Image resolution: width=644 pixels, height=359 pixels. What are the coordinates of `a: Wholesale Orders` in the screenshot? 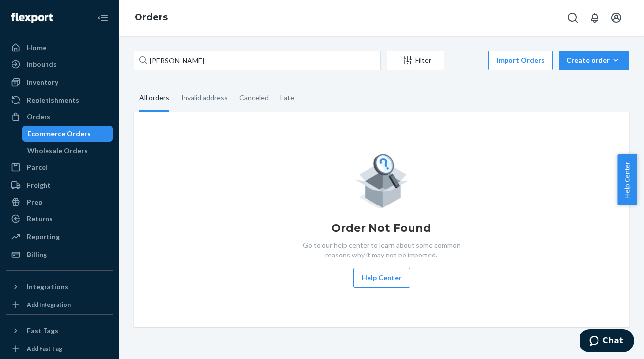 It's located at (68, 150).